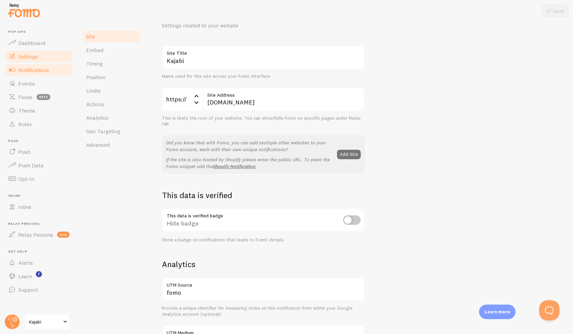 This screenshot has height=334, width=573. What do you see at coordinates (25, 124) in the screenshot?
I see `span: Rules` at bounding box center [25, 124].